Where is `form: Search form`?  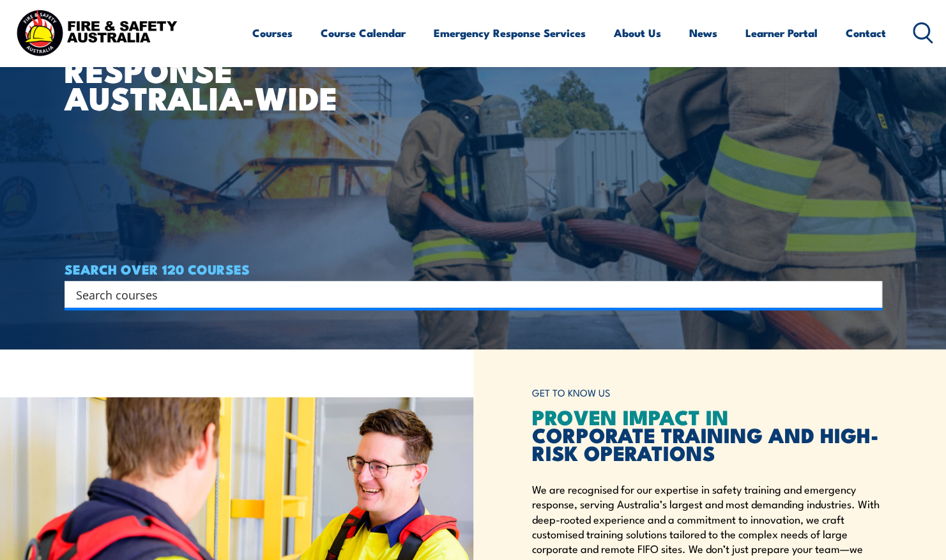 form: Search form is located at coordinates (468, 294).